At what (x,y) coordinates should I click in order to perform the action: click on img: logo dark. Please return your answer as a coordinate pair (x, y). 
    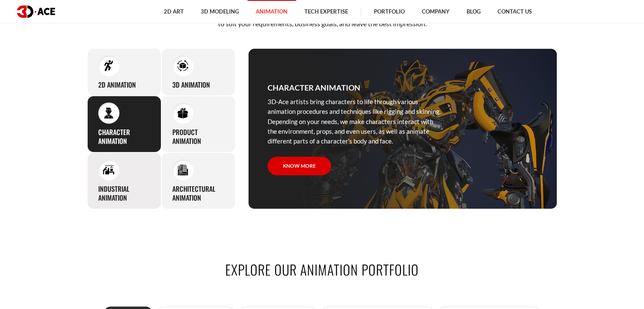
    Looking at the image, I should click on (36, 12).